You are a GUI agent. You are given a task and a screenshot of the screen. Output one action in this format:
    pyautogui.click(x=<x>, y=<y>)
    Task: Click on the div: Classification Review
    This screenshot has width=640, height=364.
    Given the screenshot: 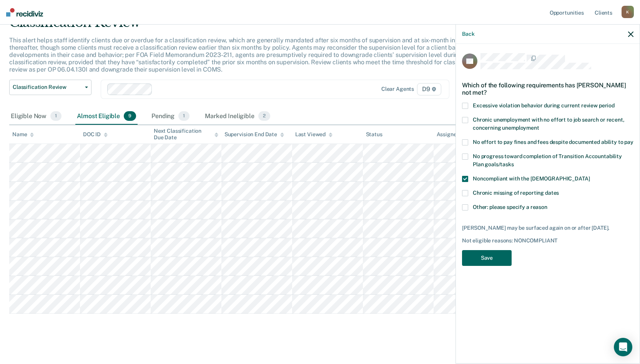 What is the action you would take?
    pyautogui.click(x=249, y=25)
    